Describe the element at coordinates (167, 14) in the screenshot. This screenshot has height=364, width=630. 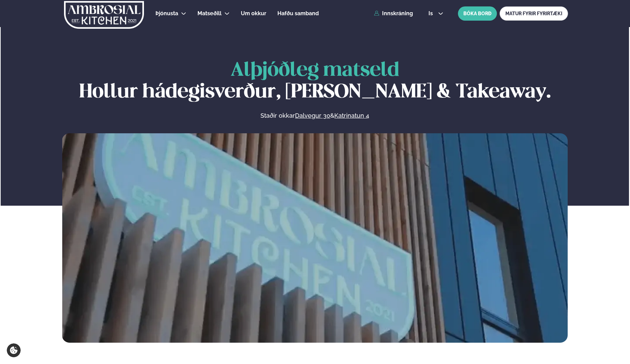
I see `a: Þjónusta` at that location.